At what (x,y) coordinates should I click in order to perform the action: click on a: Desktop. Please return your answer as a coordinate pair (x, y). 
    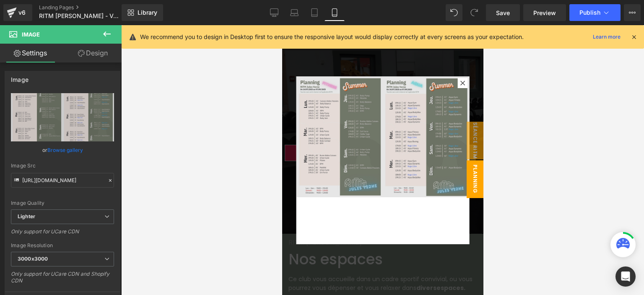
    Looking at the image, I should click on (274, 13).